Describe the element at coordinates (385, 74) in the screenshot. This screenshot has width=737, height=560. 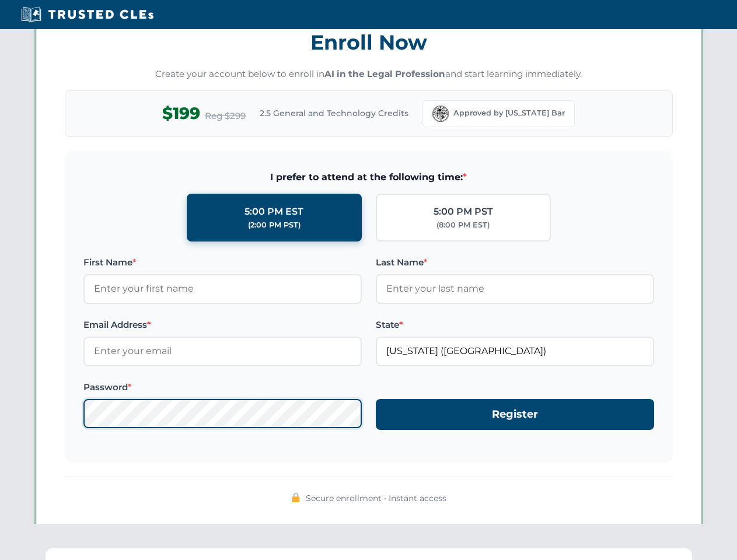
I see `strong: AI in the Legal Profession` at that location.